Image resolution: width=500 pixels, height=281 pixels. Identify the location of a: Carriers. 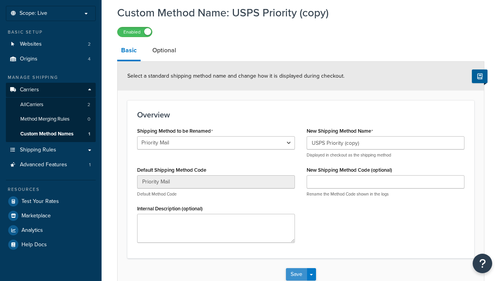
(51, 90).